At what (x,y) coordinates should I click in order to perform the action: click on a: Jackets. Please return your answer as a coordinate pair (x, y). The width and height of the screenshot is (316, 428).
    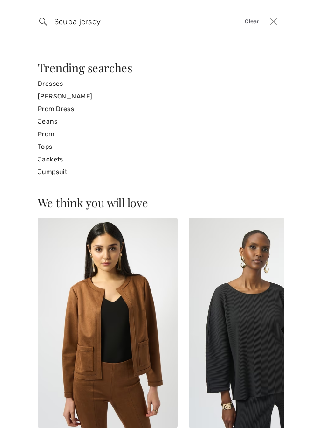
    Looking at the image, I should click on (158, 159).